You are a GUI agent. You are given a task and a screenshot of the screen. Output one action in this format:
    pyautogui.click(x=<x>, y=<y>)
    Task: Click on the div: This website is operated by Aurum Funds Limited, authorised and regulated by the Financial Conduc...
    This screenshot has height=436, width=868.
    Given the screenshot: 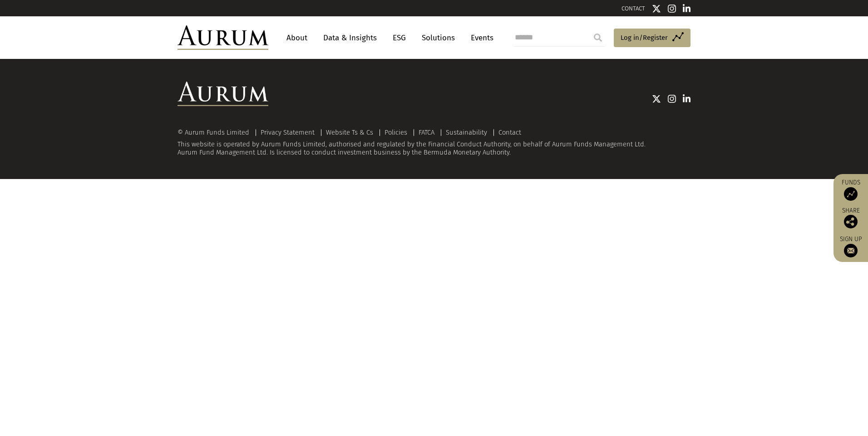 What is the action you would take?
    pyautogui.click(x=434, y=143)
    